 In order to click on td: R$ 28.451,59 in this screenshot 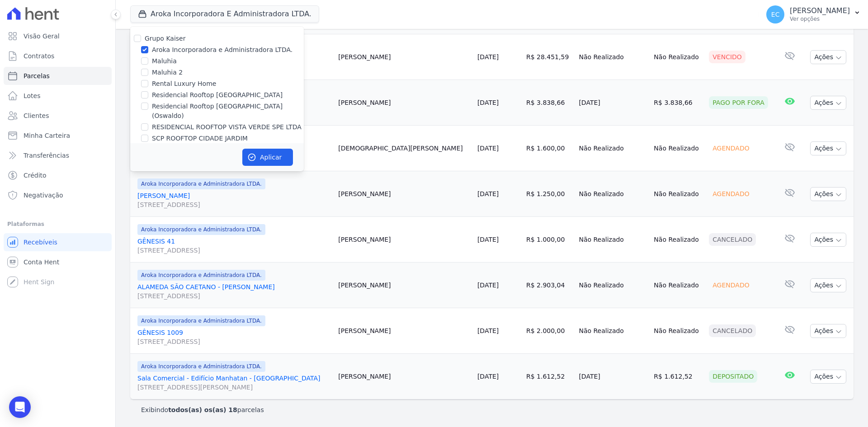, I will do `click(549, 57)`.